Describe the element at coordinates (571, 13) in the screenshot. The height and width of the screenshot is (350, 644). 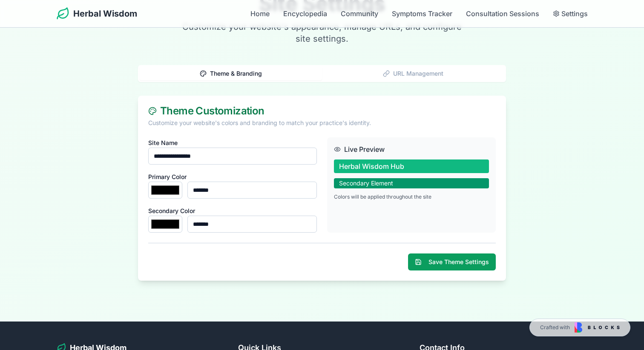
I see `a: Settings` at that location.